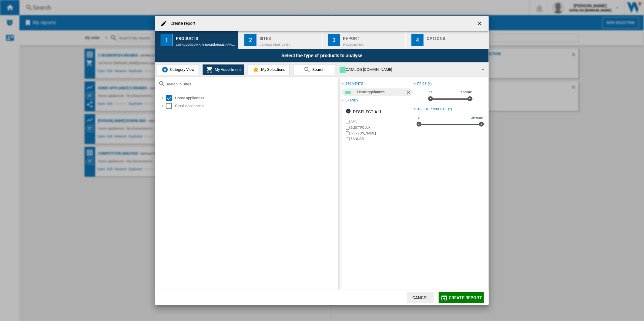 Image resolution: width=644 pixels, height=321 pixels. What do you see at coordinates (289, 43) in the screenshot?
I see `div: Default profile (6)` at bounding box center [289, 43].